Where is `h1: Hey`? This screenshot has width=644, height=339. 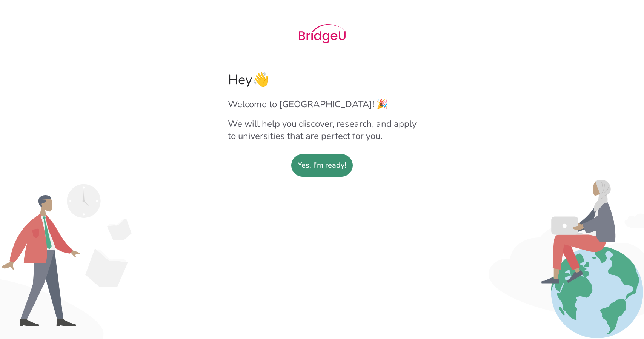
h1: Hey is located at coordinates (323, 79).